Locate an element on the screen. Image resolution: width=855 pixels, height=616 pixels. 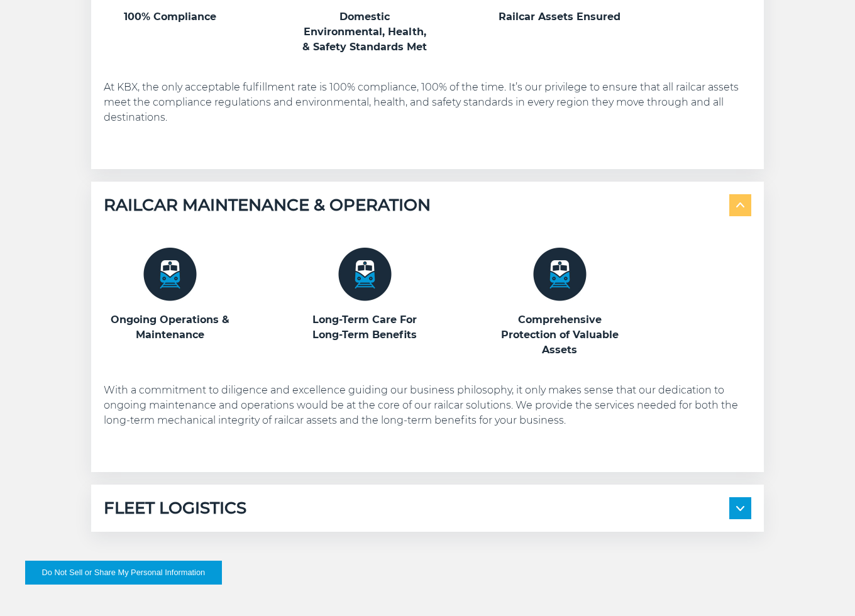
h3: Domestic Environmental, Health, & Safety Standards Met is located at coordinates (365, 32).